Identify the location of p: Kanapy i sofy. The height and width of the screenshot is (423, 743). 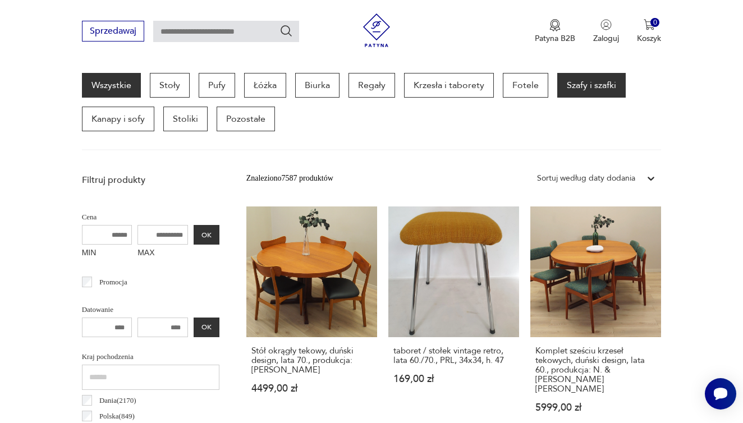
(118, 119).